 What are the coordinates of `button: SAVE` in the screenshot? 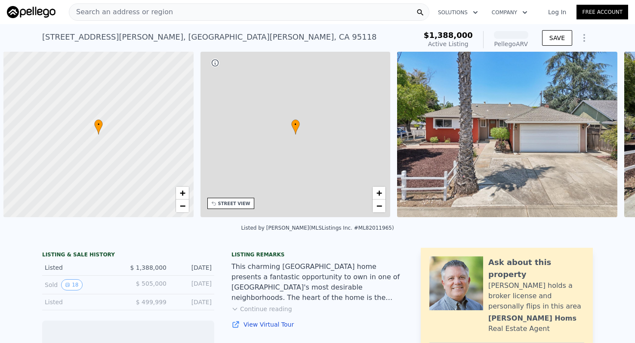 It's located at (557, 38).